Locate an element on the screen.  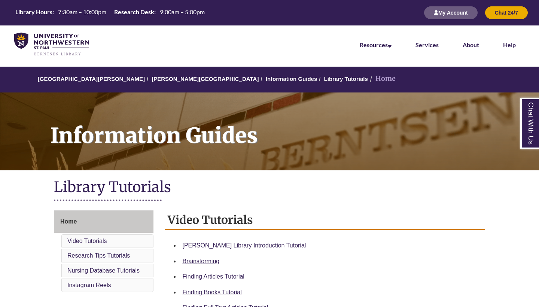
th: Library Hours: is located at coordinates (34, 12).